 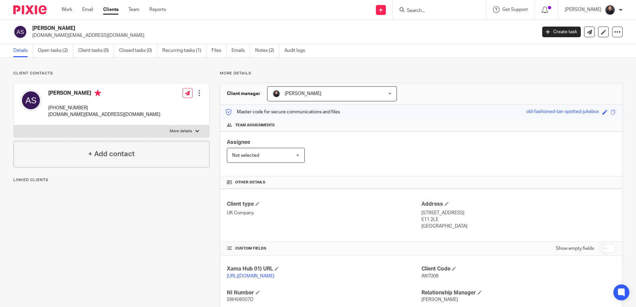 I want to click on h4: + Add contact, so click(x=111, y=154).